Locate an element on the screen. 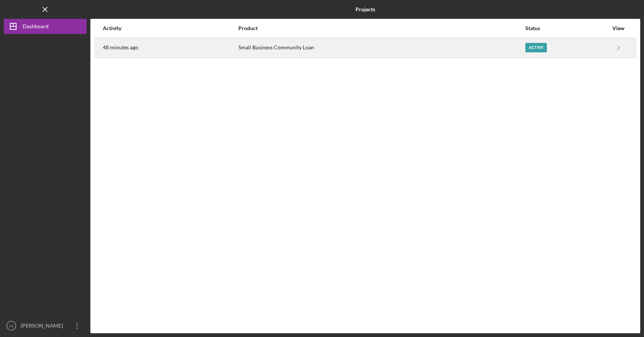 The width and height of the screenshot is (644, 337). div: Dashboard is located at coordinates (35, 27).